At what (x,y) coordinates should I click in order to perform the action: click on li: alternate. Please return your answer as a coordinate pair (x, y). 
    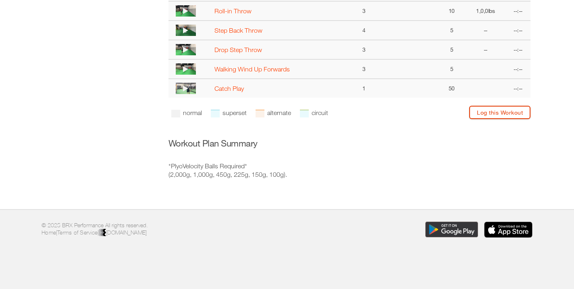
    Looking at the image, I should click on (273, 113).